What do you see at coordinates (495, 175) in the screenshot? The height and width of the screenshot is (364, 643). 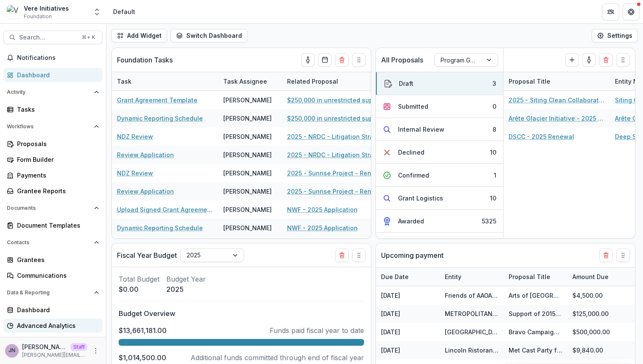 I see `div: 1` at bounding box center [495, 175].